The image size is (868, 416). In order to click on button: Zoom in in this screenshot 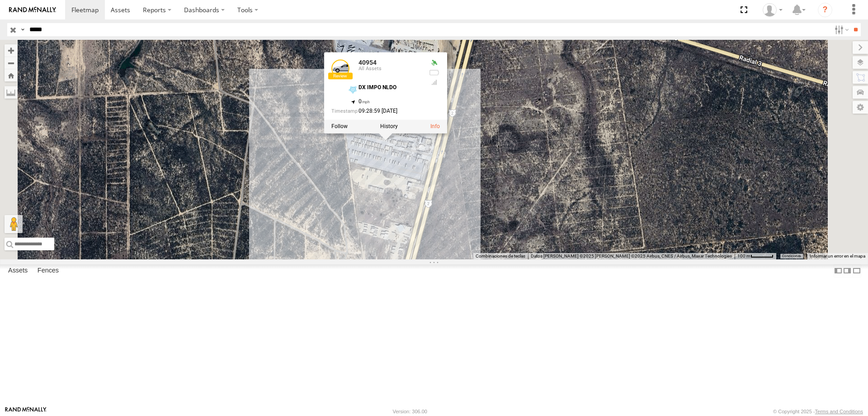, I will do `click(11, 50)`.